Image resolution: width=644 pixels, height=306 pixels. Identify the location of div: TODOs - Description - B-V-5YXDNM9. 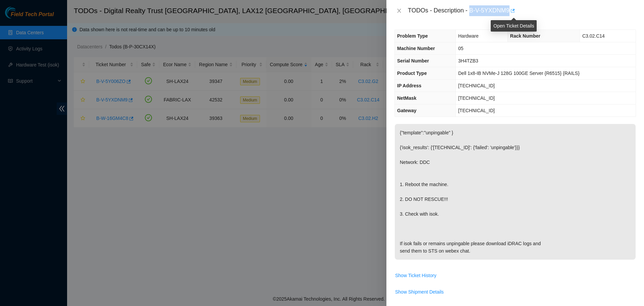
(522, 10).